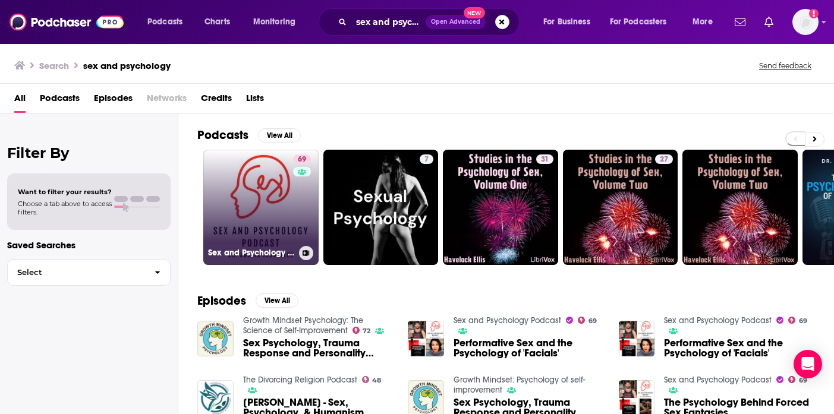 This screenshot has height=414, width=834. What do you see at coordinates (89, 153) in the screenshot?
I see `h2: Filter By` at bounding box center [89, 153].